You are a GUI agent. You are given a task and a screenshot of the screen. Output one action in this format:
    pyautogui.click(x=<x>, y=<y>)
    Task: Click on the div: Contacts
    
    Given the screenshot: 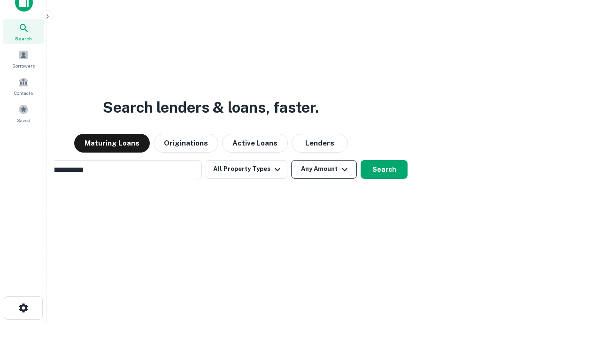 What is the action you would take?
    pyautogui.click(x=23, y=86)
    